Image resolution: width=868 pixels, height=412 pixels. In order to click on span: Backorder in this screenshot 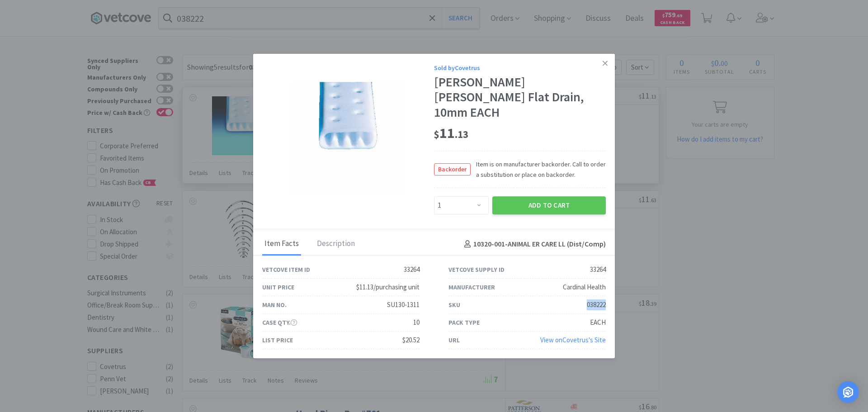, I will do `click(452, 169)`.